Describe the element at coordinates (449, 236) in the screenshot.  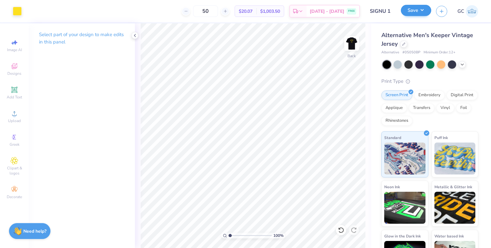
I see `span: Water based Ink` at that location.